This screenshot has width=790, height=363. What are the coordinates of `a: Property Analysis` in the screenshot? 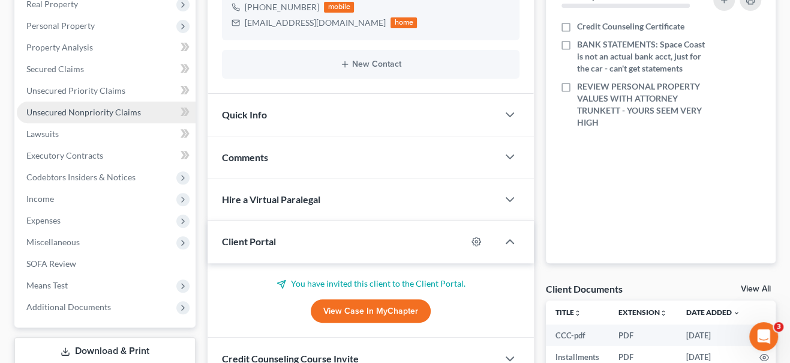 It's located at (106, 47).